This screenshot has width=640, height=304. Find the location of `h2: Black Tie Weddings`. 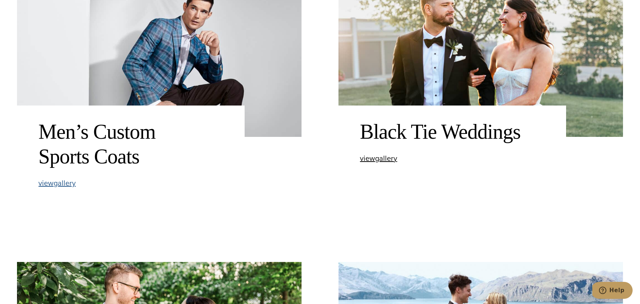

h2: Black Tie Weddings is located at coordinates (452, 132).